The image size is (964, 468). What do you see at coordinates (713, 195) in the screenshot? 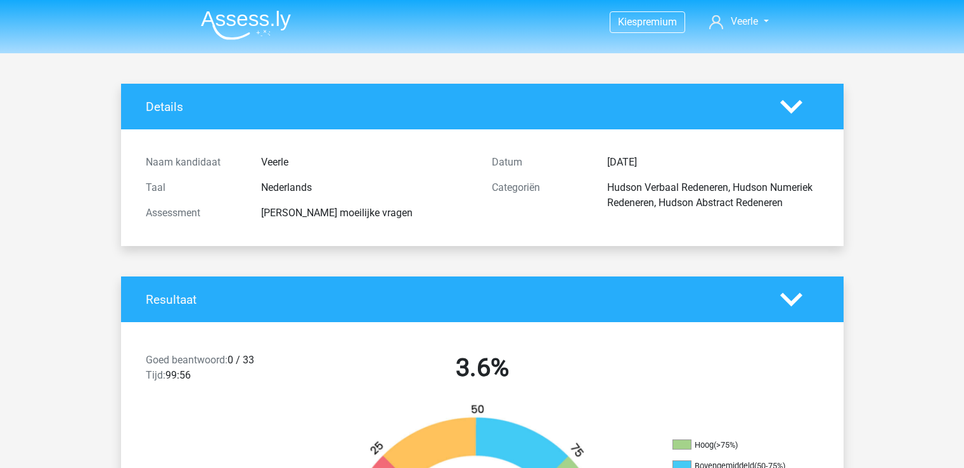
I see `div: Hudson Verbaal Redeneren, Hudson Numeriek Redeneren, Hudson Abstract Redeneren` at bounding box center [713, 195].